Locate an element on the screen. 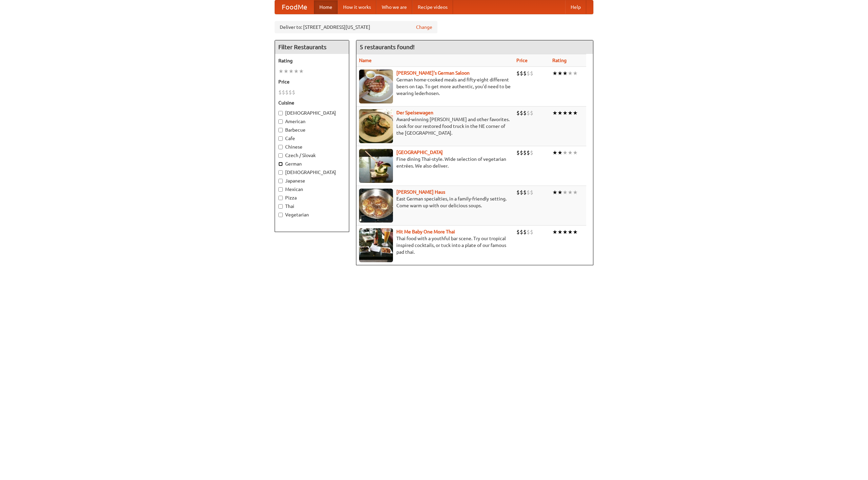 The height and width of the screenshot is (480, 868). img: speisewagen.jpg is located at coordinates (376, 126).